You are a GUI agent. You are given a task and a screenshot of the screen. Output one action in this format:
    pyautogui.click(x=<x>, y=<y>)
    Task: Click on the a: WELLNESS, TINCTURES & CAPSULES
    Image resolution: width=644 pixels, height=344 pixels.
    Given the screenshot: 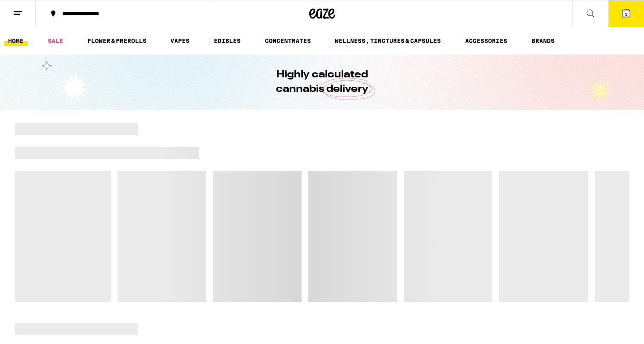 What is the action you would take?
    pyautogui.click(x=388, y=41)
    